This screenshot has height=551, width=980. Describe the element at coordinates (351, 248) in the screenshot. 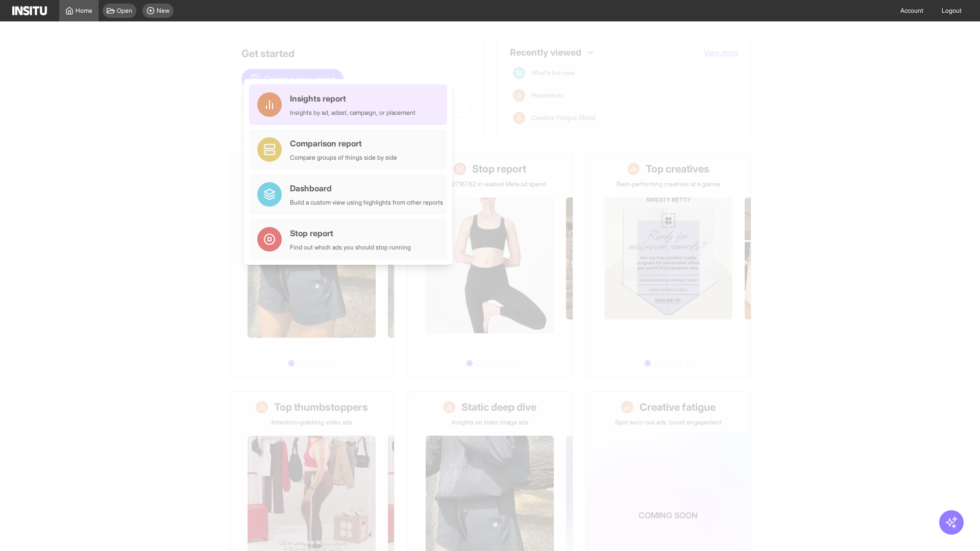

I see `div: Find out which ads you should stop running` at that location.